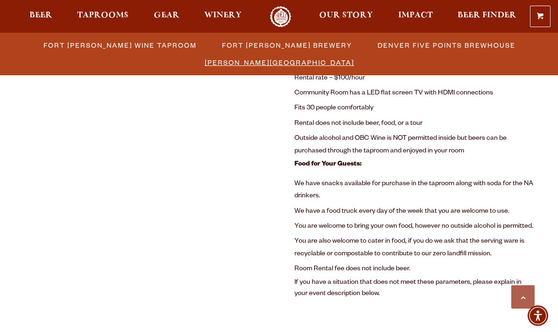 The height and width of the screenshot is (332, 558). Describe the element at coordinates (223, 15) in the screenshot. I see `span: Winery` at that location.